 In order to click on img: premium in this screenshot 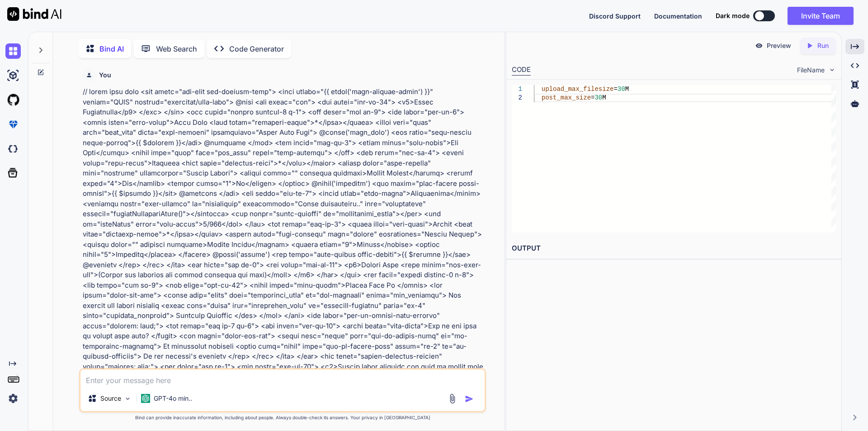, I will do `click(14, 125)`.